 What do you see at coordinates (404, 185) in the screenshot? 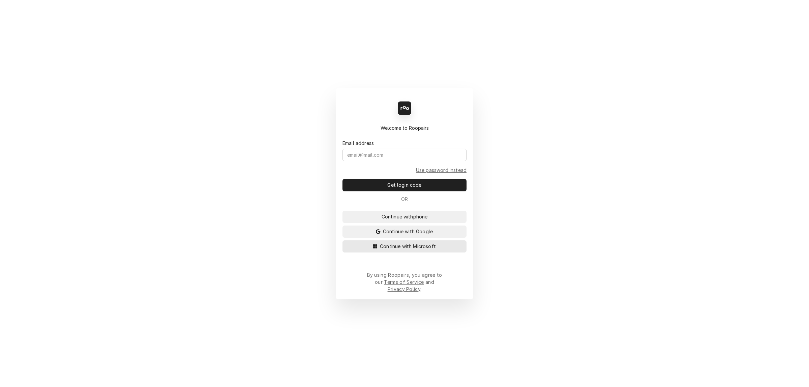
I see `span: Get login code` at bounding box center [404, 185].